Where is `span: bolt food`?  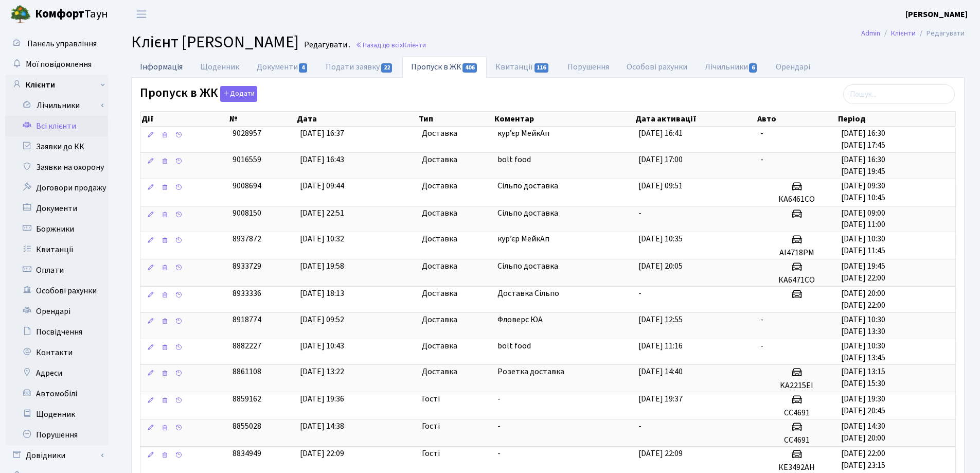
span: bolt food is located at coordinates (514, 160).